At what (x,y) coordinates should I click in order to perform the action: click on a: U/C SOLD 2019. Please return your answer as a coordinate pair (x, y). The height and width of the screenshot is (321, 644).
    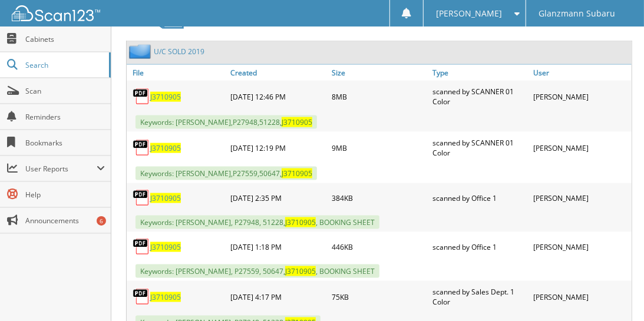
    Looking at the image, I should click on (179, 51).